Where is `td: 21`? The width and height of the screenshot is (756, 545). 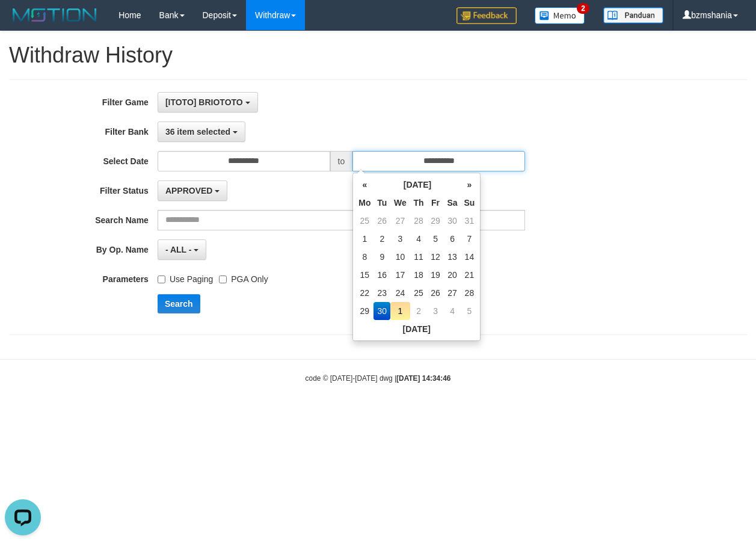
td: 21 is located at coordinates (469, 275).